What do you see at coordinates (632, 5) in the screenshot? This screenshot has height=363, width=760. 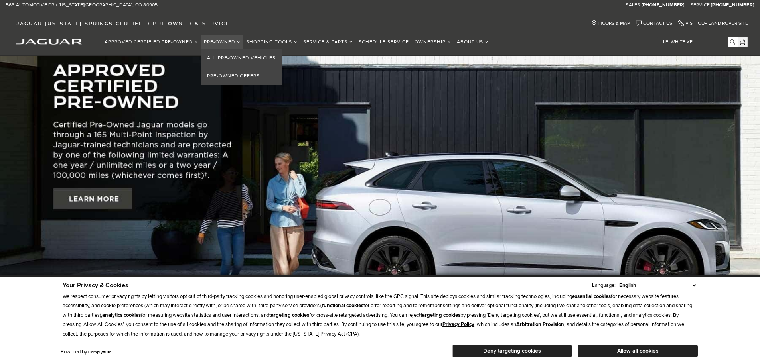 I see `span: Sales` at bounding box center [632, 5].